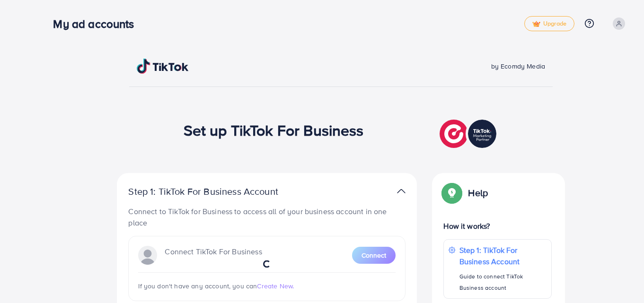 Image resolution: width=644 pixels, height=303 pixels. Describe the element at coordinates (452, 193) in the screenshot. I see `img: Popup guide` at that location.